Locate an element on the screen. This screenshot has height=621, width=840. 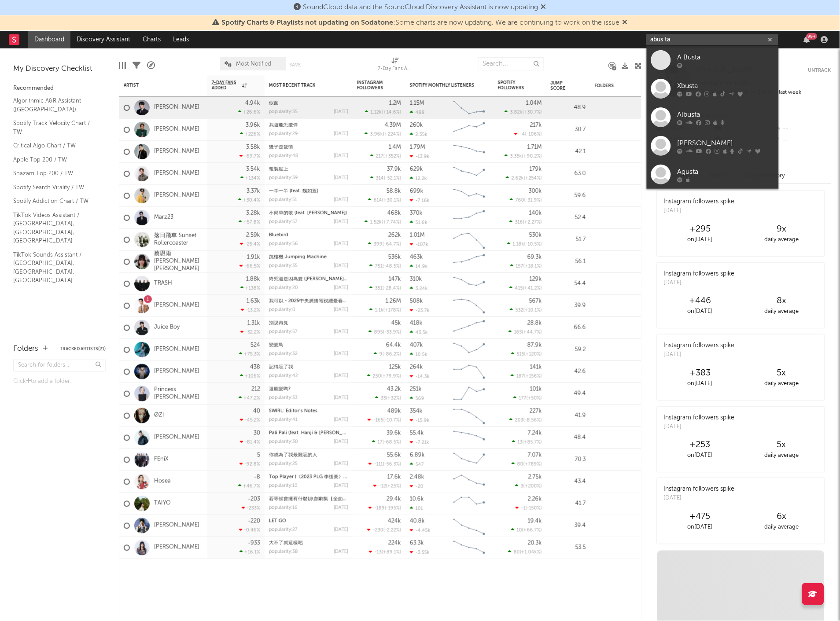
div: 629k is located at coordinates (417, 169).